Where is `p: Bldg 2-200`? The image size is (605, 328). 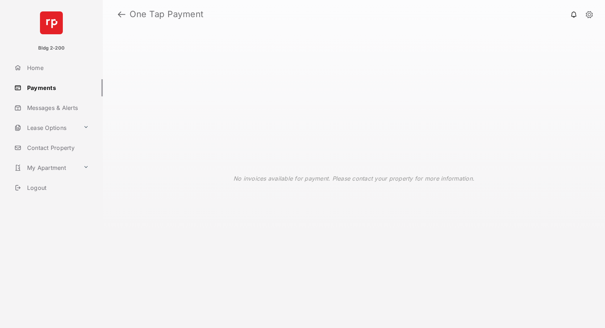
p: Bldg 2-200 is located at coordinates (51, 48).